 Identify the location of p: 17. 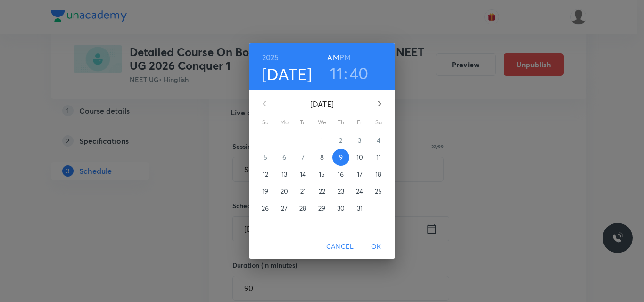
(360, 174).